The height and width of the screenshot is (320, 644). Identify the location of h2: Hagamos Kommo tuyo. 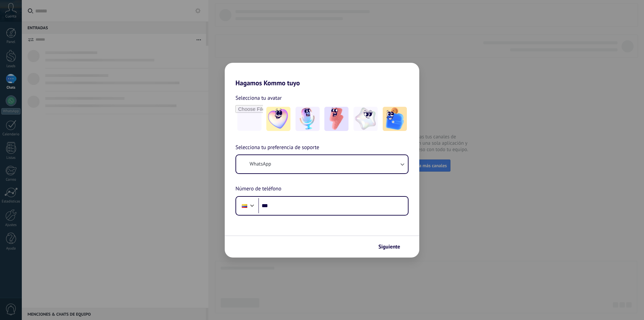
(322, 75).